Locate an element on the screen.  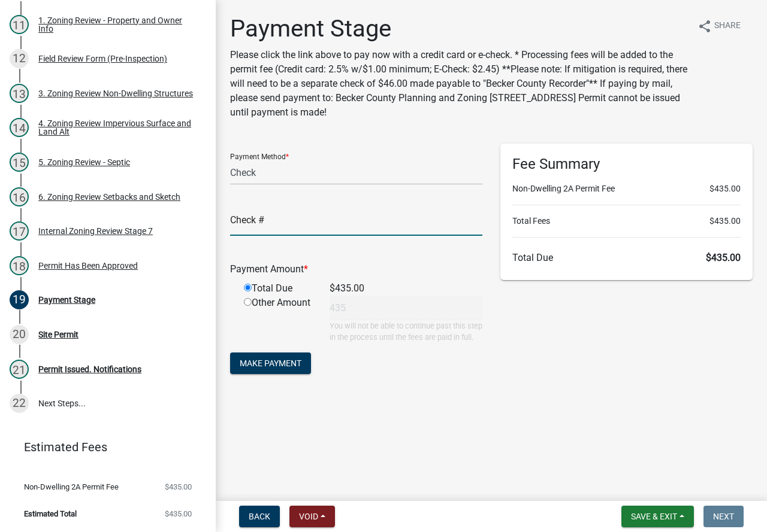
div: 5. Zoning Review - Septic is located at coordinates (84, 162).